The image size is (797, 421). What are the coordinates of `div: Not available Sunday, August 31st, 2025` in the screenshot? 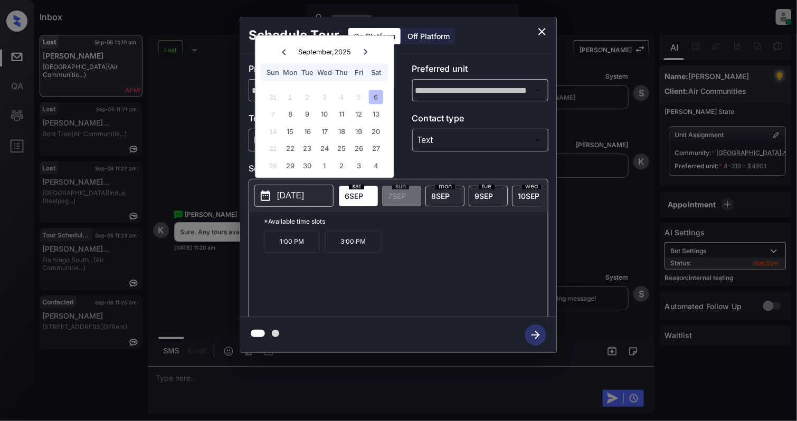 It's located at (273, 97).